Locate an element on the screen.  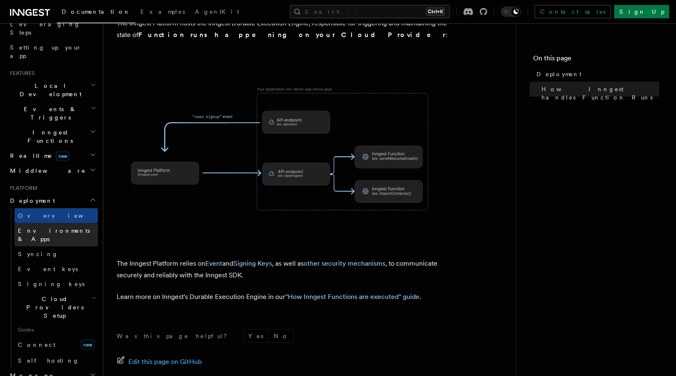
div: Deployment is located at coordinates (52, 288).